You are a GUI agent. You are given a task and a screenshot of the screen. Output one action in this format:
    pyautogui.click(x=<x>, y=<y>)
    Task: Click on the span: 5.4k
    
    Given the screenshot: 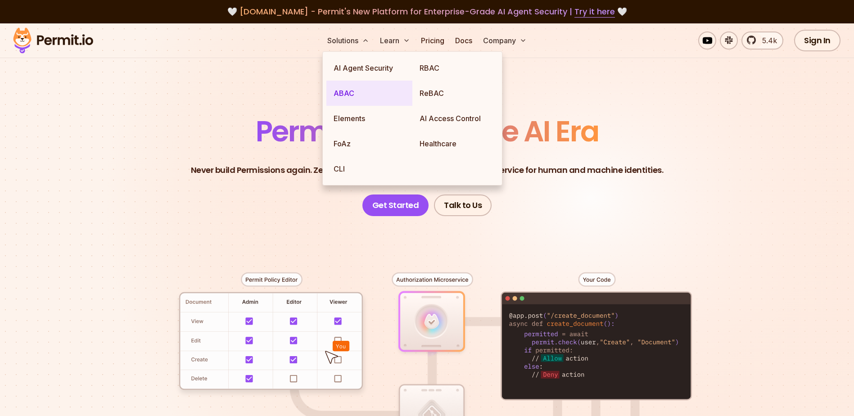 What is the action you would take?
    pyautogui.click(x=767, y=41)
    